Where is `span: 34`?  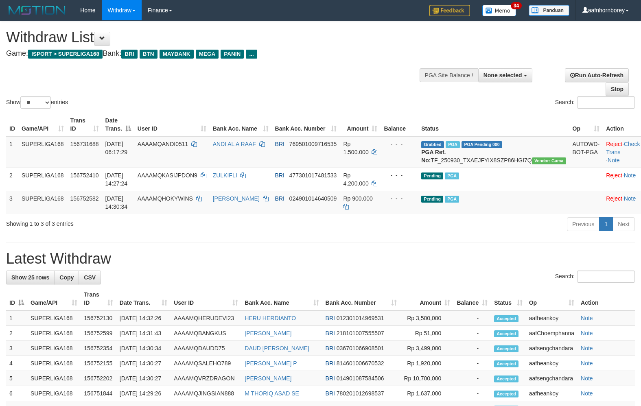
span: 34 is located at coordinates (516, 6).